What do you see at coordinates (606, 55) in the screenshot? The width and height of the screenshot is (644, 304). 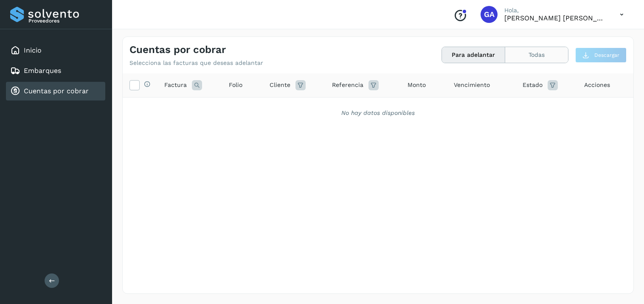 I see `span: Descargar` at bounding box center [606, 55].